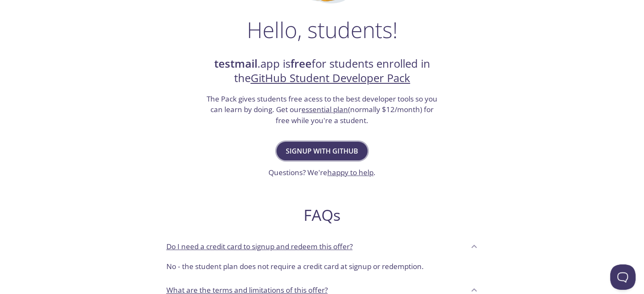 Image resolution: width=644 pixels, height=294 pixels. Describe the element at coordinates (322, 109) in the screenshot. I see `h3: The Pack gives students free acess to the best developer tools so you can learn by doing. Get our...` at that location.